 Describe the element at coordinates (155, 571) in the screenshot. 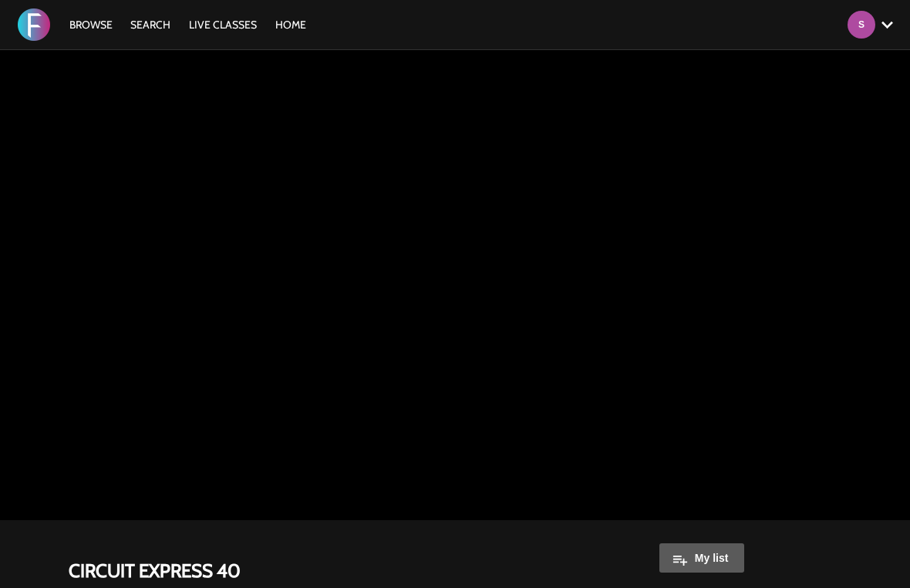

I see `strong: CIRCUIT EXPRESS 40` at that location.